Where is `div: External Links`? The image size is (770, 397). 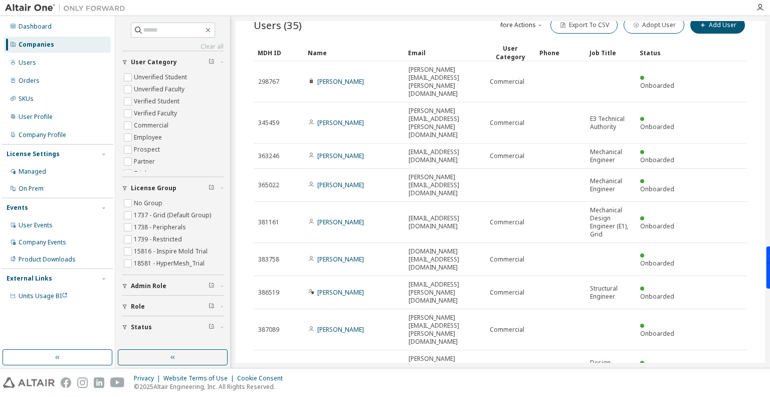
div: External Links is located at coordinates (29, 278).